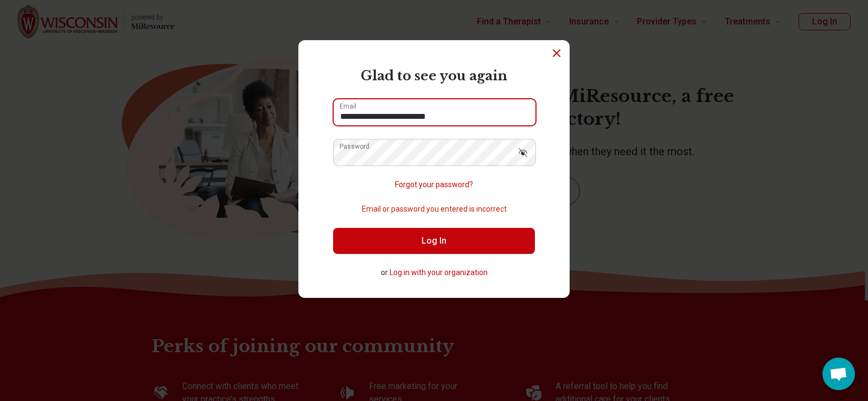 The height and width of the screenshot is (401, 868). Describe the element at coordinates (434, 169) in the screenshot. I see `section: Login Dialog` at that location.